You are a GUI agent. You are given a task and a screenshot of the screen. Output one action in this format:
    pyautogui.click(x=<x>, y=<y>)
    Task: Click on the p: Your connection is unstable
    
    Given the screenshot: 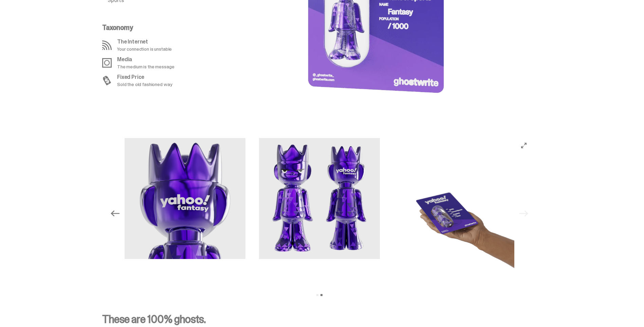 What is the action you would take?
    pyautogui.click(x=144, y=49)
    